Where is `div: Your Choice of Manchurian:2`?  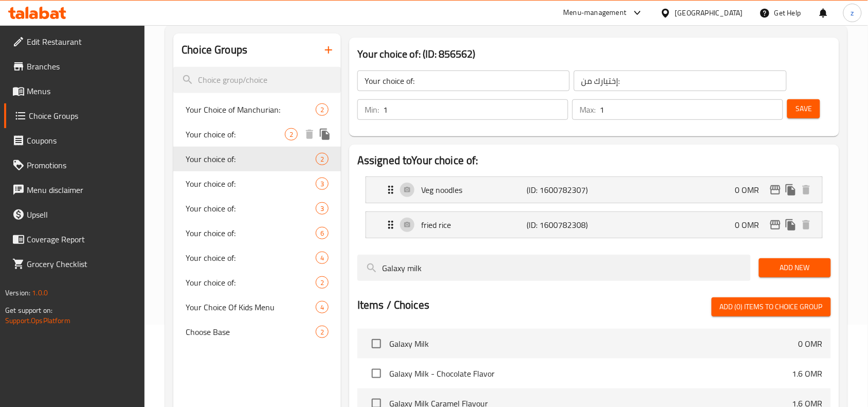 div: Your Choice of Manchurian:2 is located at coordinates (257, 110).